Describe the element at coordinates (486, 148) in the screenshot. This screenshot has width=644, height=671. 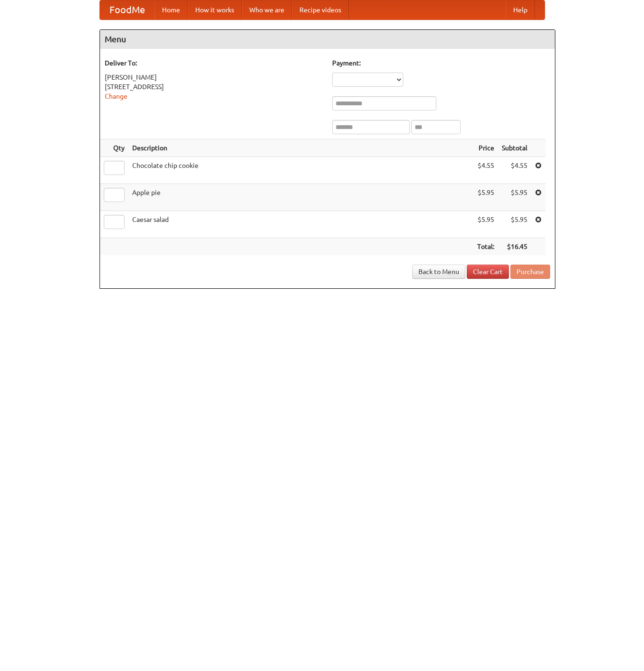
I see `th: Price` at that location.